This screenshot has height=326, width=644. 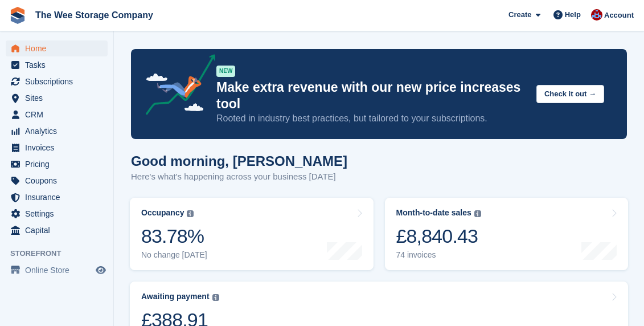 I want to click on span: Analytics, so click(x=59, y=131).